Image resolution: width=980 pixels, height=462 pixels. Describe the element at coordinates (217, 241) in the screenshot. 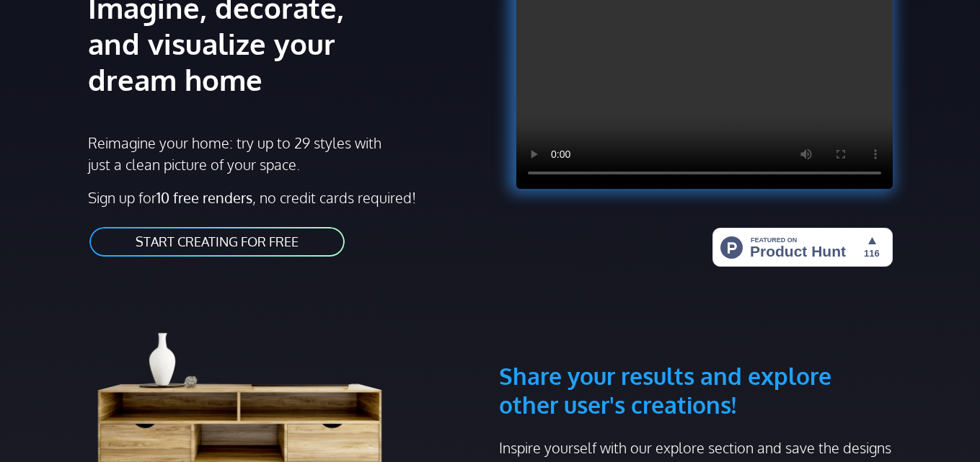

I see `a: START CREATING FOR FREE` at that location.